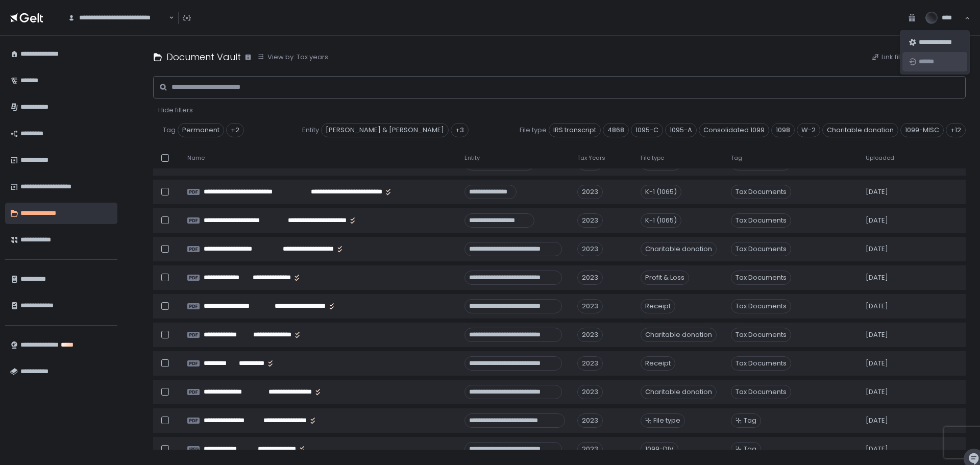 The width and height of the screenshot is (980, 465). What do you see at coordinates (809, 130) in the screenshot?
I see `span: W-2` at bounding box center [809, 130].